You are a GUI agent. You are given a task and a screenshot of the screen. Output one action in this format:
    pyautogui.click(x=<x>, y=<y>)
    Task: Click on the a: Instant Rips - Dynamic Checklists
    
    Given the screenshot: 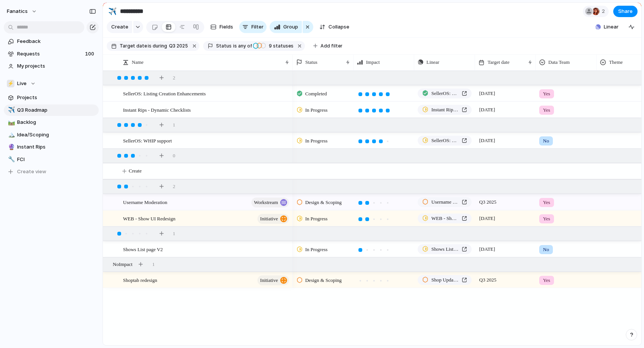 What is the action you would take?
    pyautogui.click(x=445, y=110)
    